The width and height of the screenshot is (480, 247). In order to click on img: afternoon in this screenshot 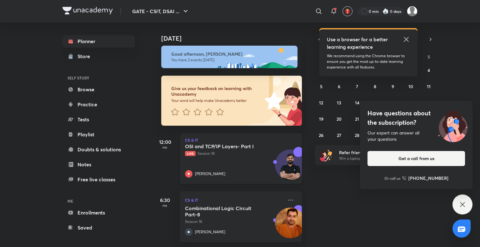, I will do `click(229, 57)`.